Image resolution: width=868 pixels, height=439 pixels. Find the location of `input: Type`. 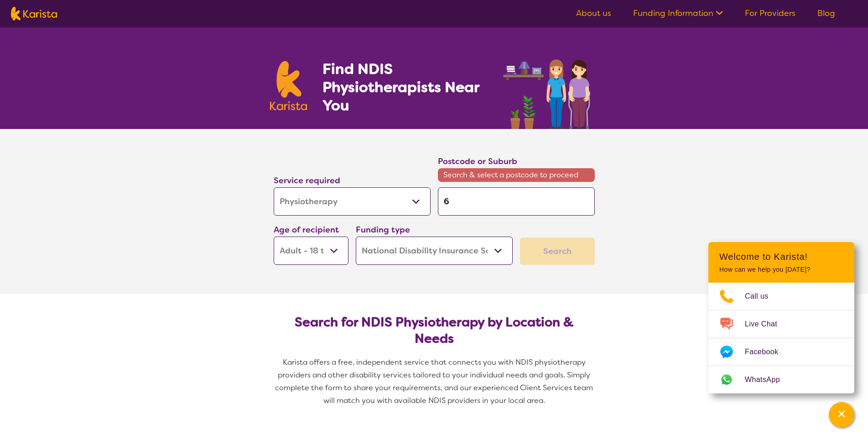

input: Type is located at coordinates (516, 202).